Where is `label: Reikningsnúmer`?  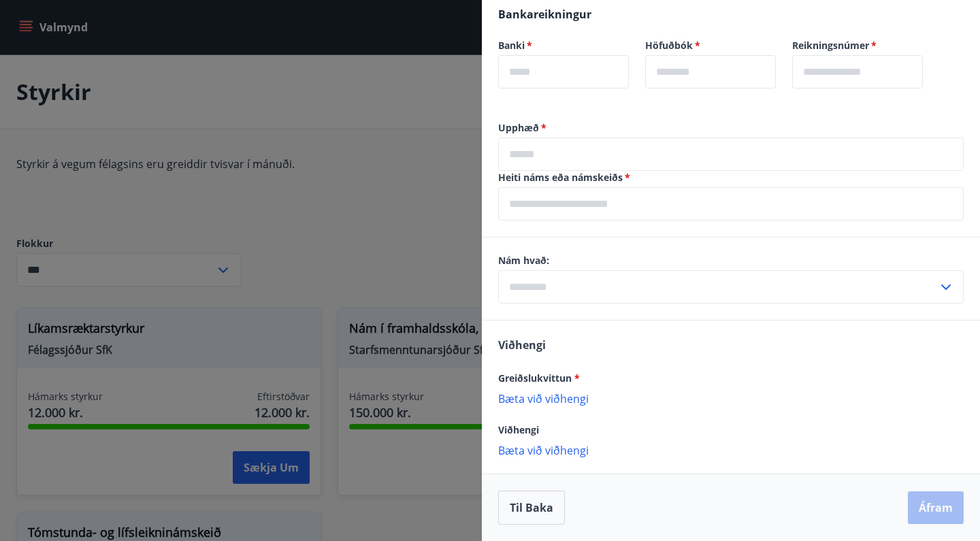
label: Reikningsnúmer is located at coordinates (858, 45).